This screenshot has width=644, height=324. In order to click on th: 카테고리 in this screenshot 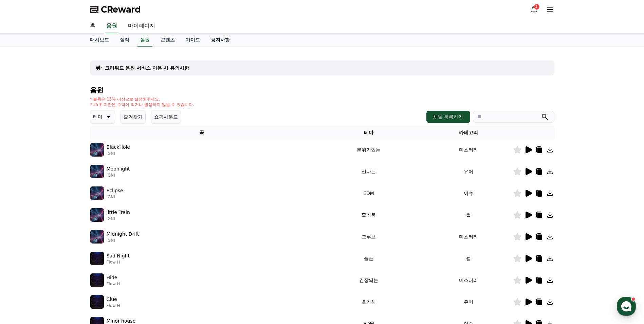, I will do `click(469, 133)`.